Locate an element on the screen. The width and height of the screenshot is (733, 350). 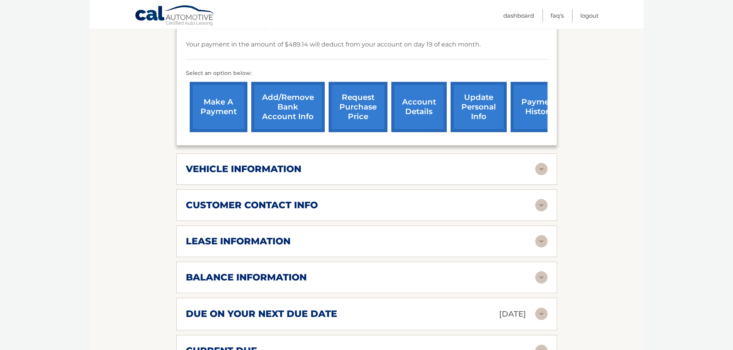
h2: due on your next due date is located at coordinates (261, 314).